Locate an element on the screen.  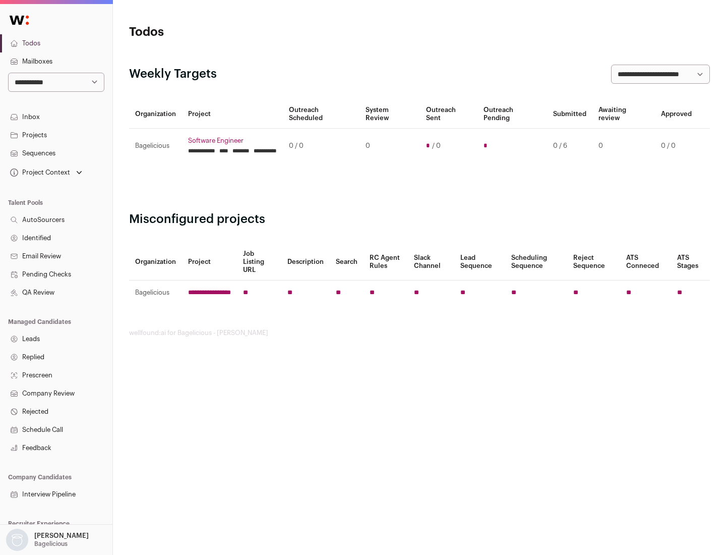
th: Search is located at coordinates (346, 262).